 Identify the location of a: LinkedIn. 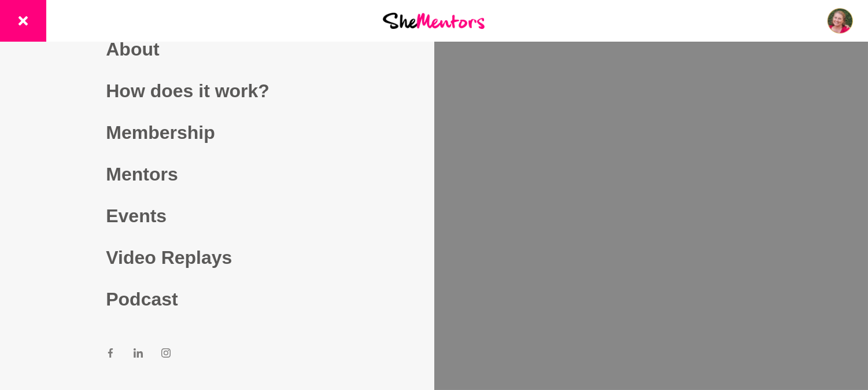
(139, 355).